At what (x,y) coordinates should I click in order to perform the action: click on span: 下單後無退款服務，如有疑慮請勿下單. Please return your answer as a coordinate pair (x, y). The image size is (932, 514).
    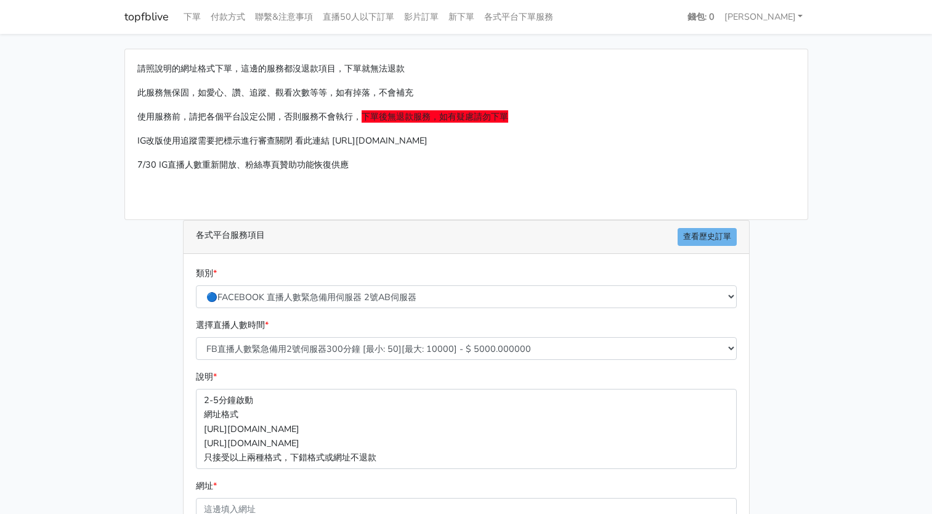
    Looking at the image, I should click on (435, 116).